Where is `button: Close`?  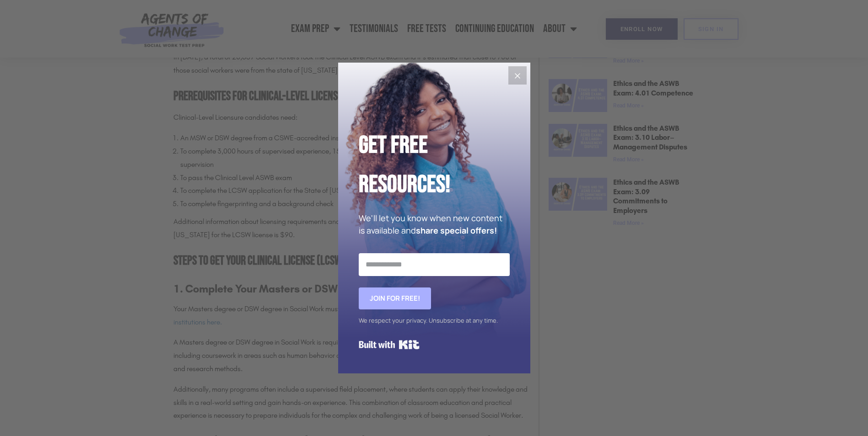
button: Close is located at coordinates (517, 76).